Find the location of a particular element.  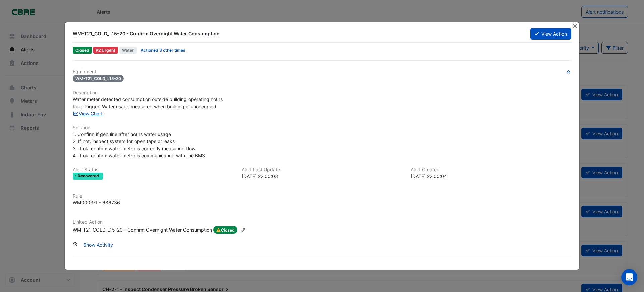

fa-icon: Edit Linked Action is located at coordinates (243, 229).